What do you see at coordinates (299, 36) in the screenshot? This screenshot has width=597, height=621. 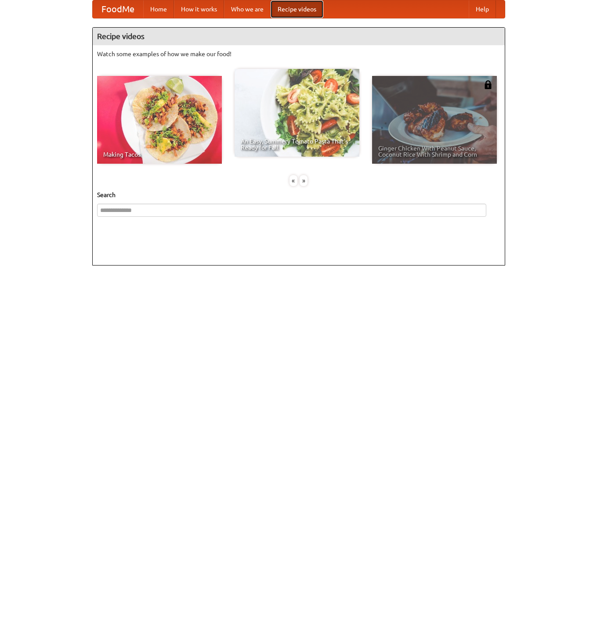 I see `h4: Recipe videos` at bounding box center [299, 36].